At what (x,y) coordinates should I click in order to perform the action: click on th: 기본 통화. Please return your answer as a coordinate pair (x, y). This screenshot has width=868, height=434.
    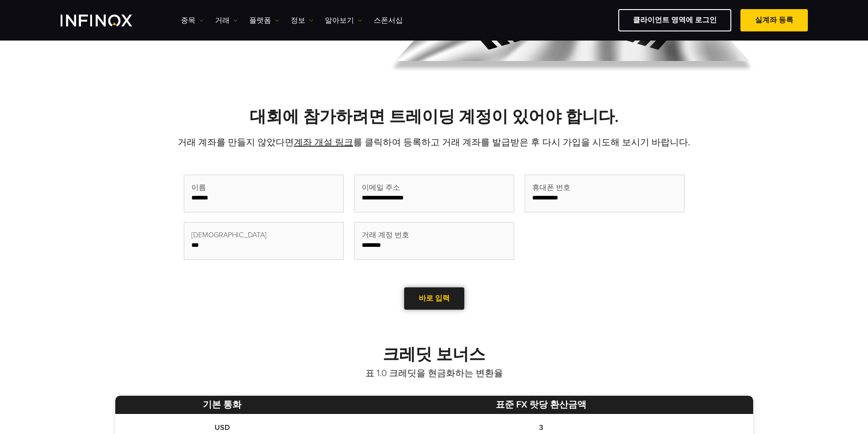
    Looking at the image, I should click on (223, 405).